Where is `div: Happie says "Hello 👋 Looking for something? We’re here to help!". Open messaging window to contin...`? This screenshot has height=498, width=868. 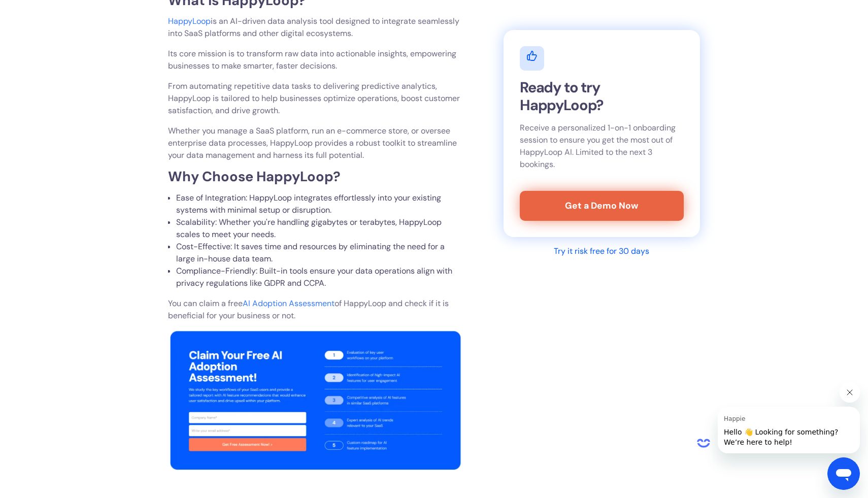
div: Happie says "Hello 👋 Looking for something? We’re here to help!". Open messaging window to contin... is located at coordinates (777, 418).